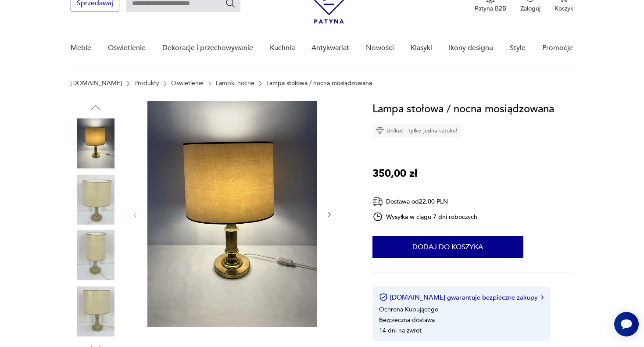  Describe the element at coordinates (380, 48) in the screenshot. I see `a: Nowości` at that location.